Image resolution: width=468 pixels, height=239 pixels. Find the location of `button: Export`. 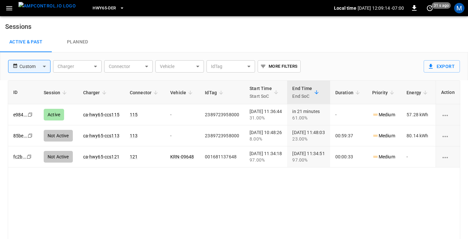

button: Export is located at coordinates (442, 66).